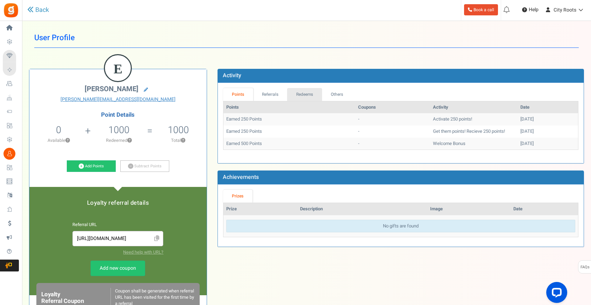  What do you see at coordinates (11, 10) in the screenshot?
I see `img: Gratisfaction` at bounding box center [11, 10].